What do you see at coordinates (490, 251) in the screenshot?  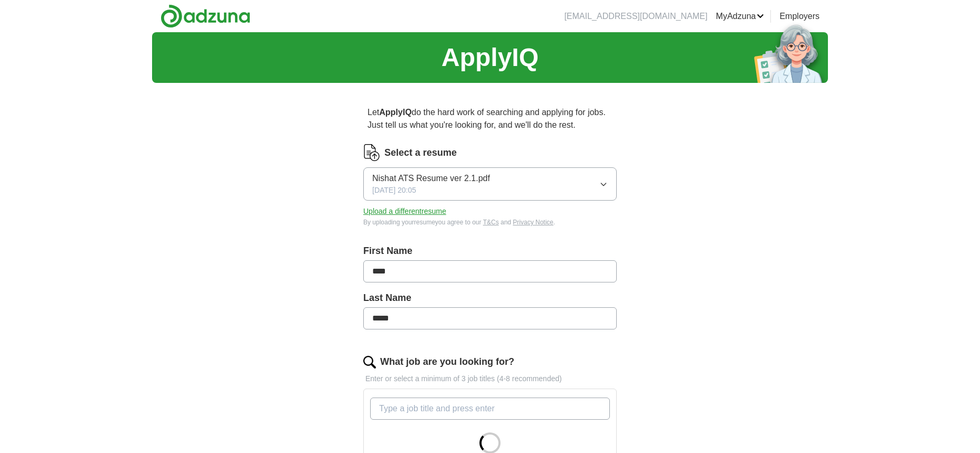 I see `label: First Name` at bounding box center [490, 251].